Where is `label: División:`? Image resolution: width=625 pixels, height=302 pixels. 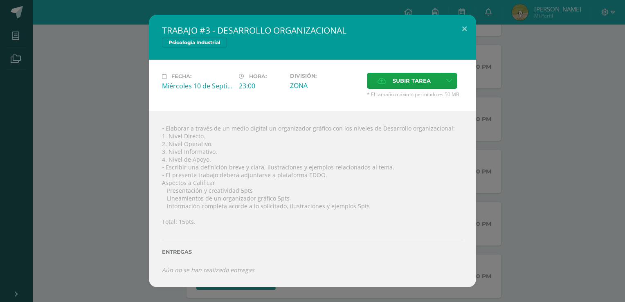
label: División: is located at coordinates (325, 76).